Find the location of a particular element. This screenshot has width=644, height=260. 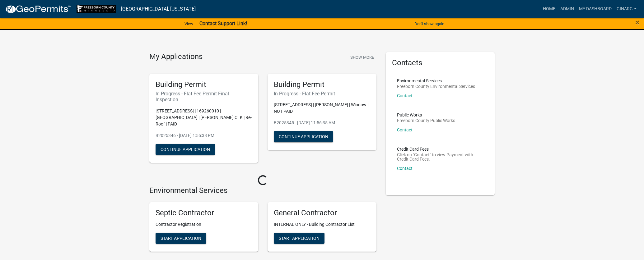

p: INTERNAL ONLY - Building Contractor List is located at coordinates (322, 224).